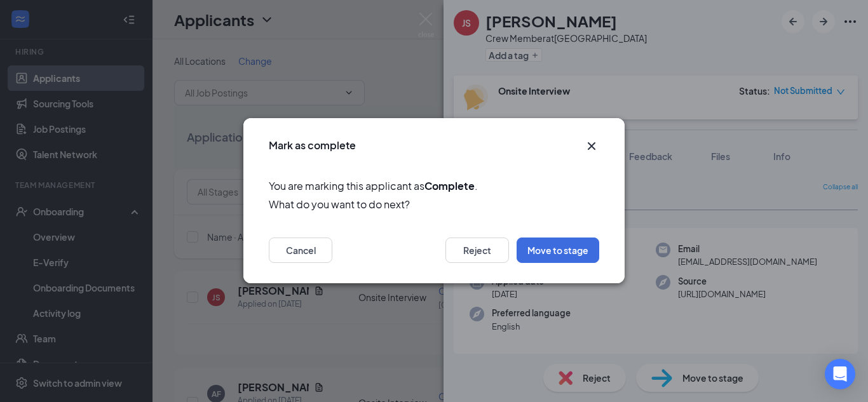  What do you see at coordinates (477, 251) in the screenshot?
I see `button: Reject` at bounding box center [477, 251].